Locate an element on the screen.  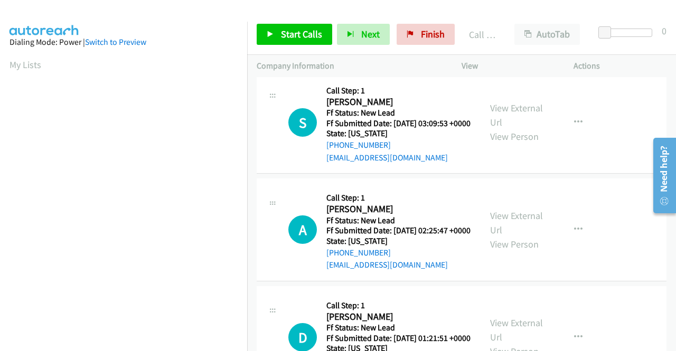
h1: A is located at coordinates (303, 230).